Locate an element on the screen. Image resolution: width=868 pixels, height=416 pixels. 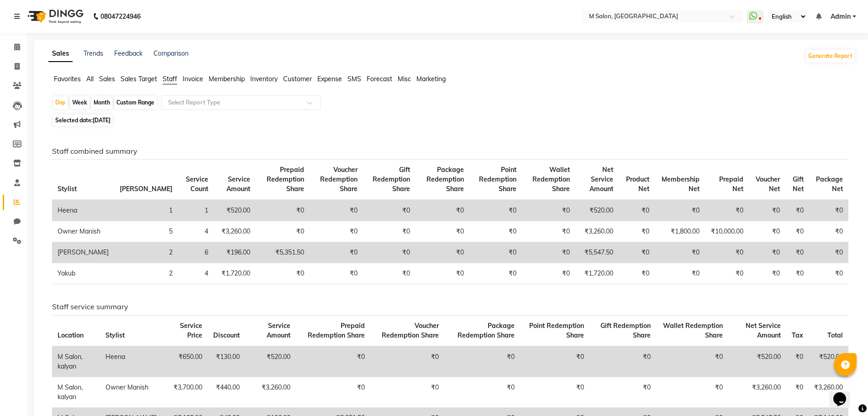
span: Voucher Net is located at coordinates (768, 184).